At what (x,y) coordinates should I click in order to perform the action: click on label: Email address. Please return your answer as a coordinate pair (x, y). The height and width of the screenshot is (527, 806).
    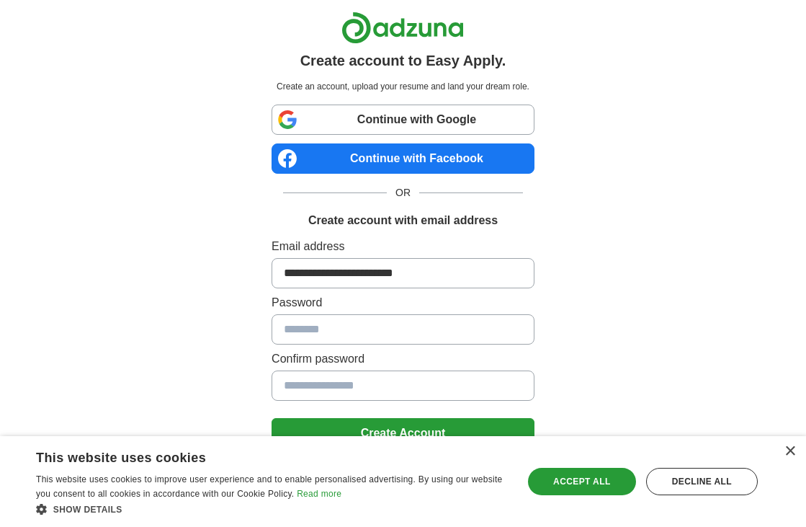
    Looking at the image, I should click on (403, 246).